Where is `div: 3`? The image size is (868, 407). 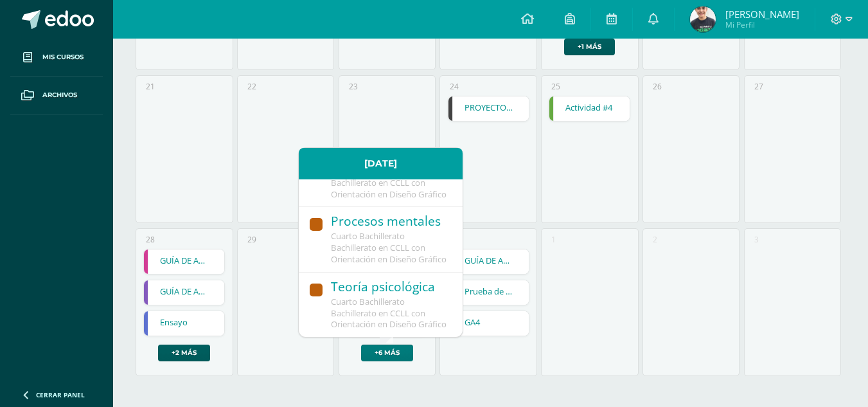
div: 3 is located at coordinates (756, 239).